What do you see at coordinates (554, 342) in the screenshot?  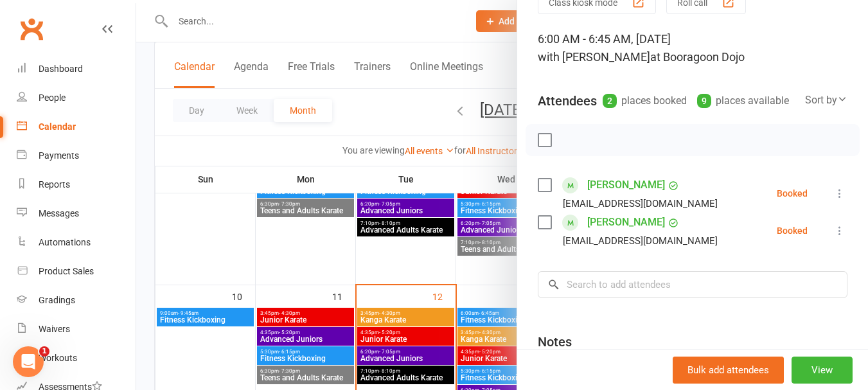 I see `div: Notes` at bounding box center [554, 342].